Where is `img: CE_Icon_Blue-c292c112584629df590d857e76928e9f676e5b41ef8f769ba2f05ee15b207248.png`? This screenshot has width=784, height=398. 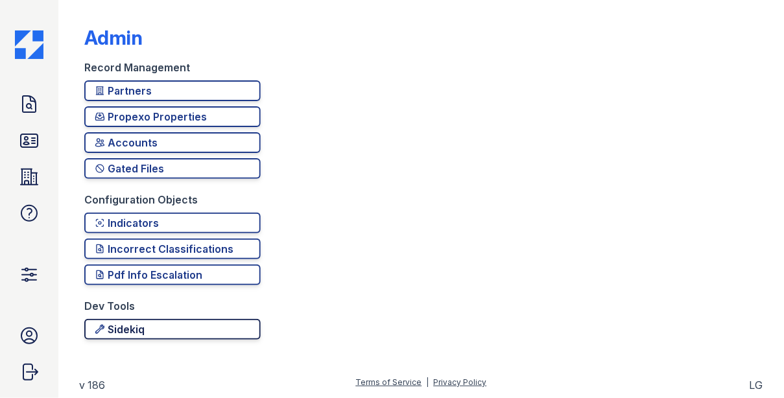 img: CE_Icon_Blue-c292c112584629df590d857e76928e9f676e5b41ef8f769ba2f05ee15b207248.png is located at coordinates (29, 45).